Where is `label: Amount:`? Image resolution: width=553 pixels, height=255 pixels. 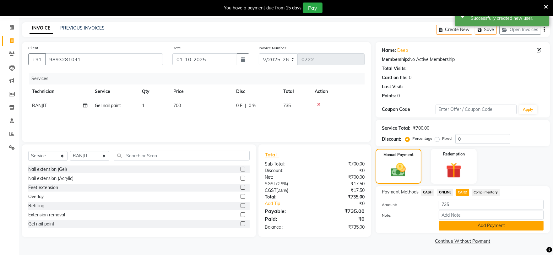
label: Amount: is located at coordinates (406, 205).